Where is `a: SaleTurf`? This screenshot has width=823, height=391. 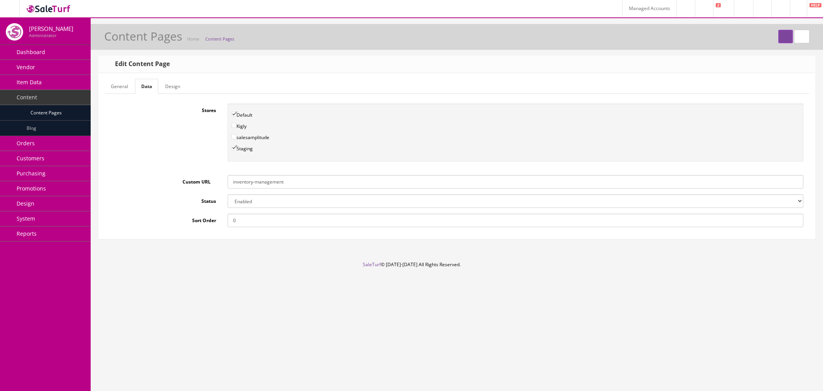 a: SaleTurf is located at coordinates (372, 264).